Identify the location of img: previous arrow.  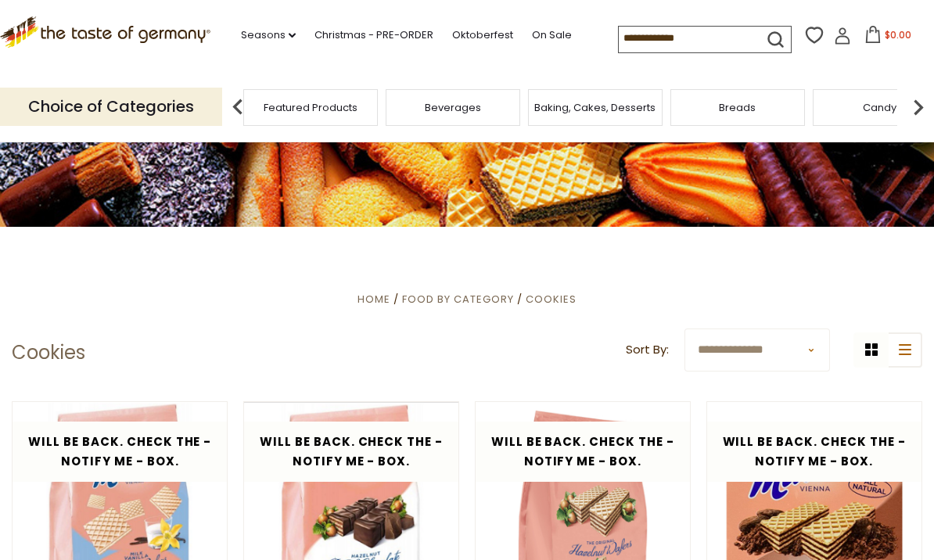
(238, 107).